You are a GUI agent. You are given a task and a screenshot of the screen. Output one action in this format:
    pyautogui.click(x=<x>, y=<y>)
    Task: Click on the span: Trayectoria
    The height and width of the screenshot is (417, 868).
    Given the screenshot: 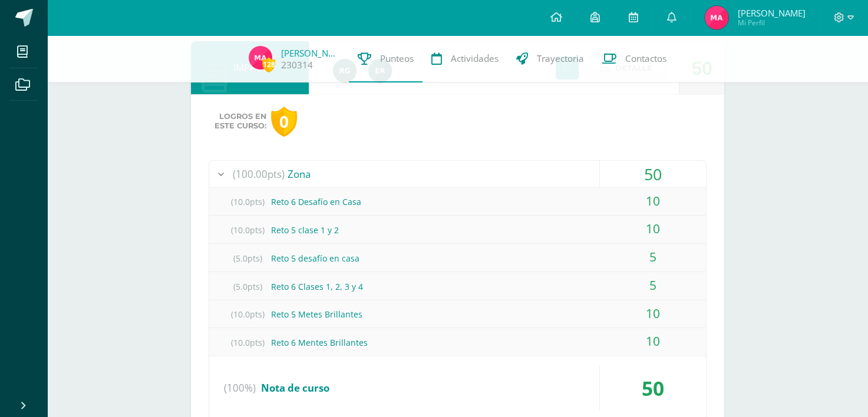 What is the action you would take?
    pyautogui.click(x=561, y=58)
    